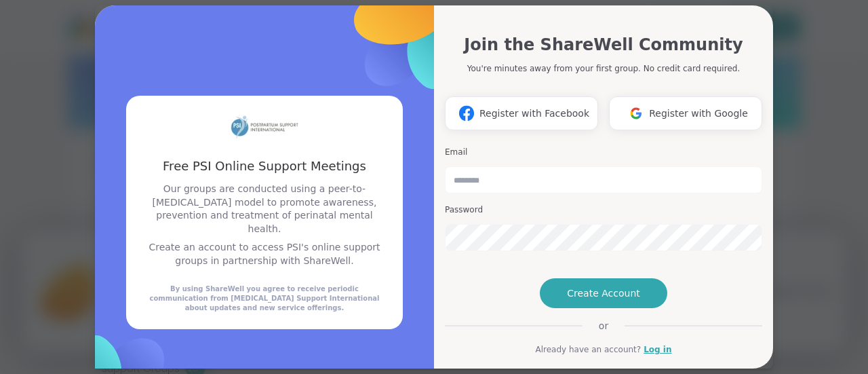 This screenshot has height=374, width=868. I want to click on span: Already have an account?, so click(588, 350).